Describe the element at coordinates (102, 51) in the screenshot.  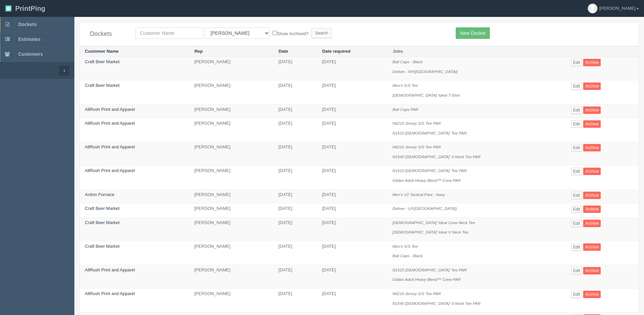
I see `a: Customer Name` at that location.